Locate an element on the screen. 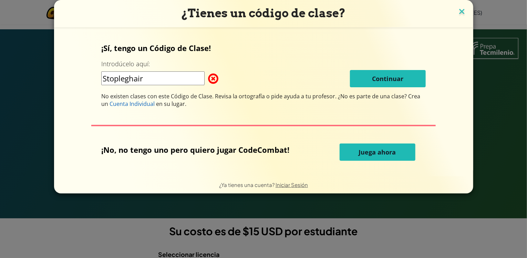 This screenshot has height=258, width=527. p: ¡No, no tengo uno pero quiero jugar CodeCombat! is located at coordinates (198, 150).